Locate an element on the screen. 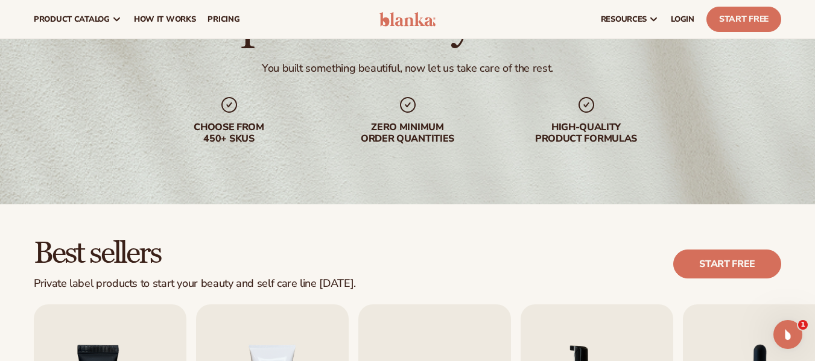 This screenshot has height=361, width=815. div: Zero minimum order quantities is located at coordinates (408, 133).